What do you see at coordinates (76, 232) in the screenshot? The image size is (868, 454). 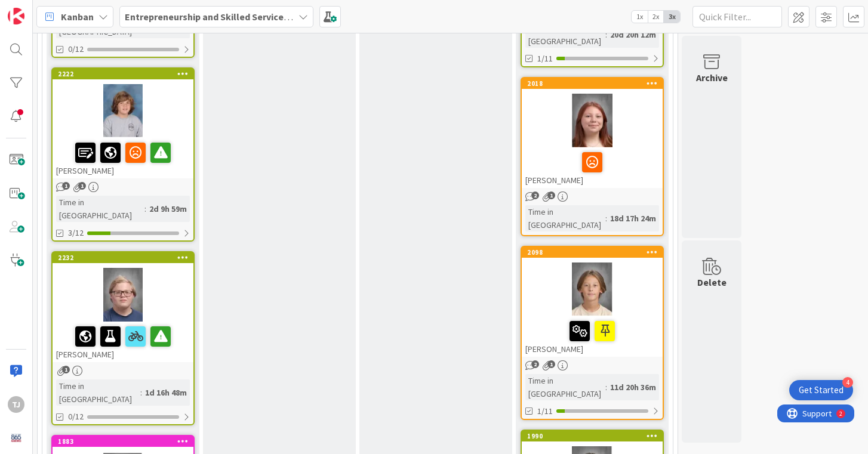 I see `span: 3/12` at bounding box center [76, 232].